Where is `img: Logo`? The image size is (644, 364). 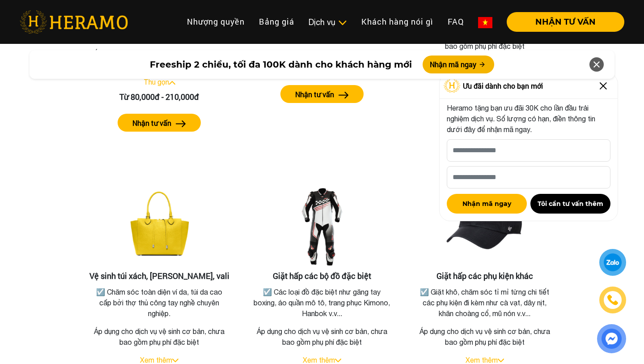 img: Logo is located at coordinates (452, 86).